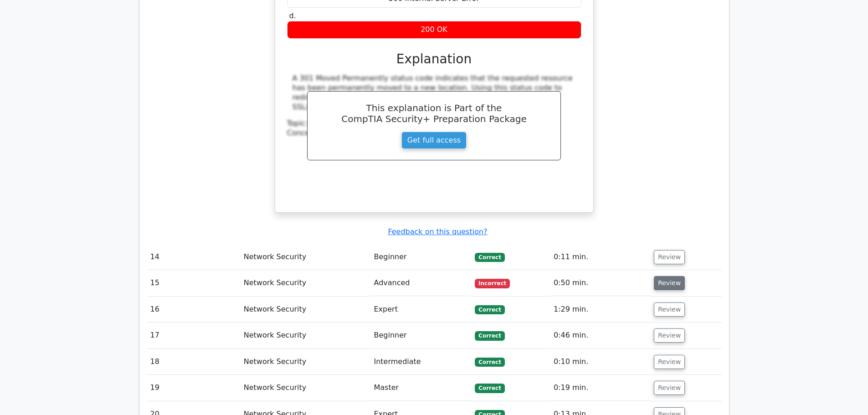 The width and height of the screenshot is (868, 415). What do you see at coordinates (434, 93) in the screenshot?
I see `div: A 301 Moved Permanently status code indicates that the requested resource has been permanently mo...` at bounding box center [434, 93].